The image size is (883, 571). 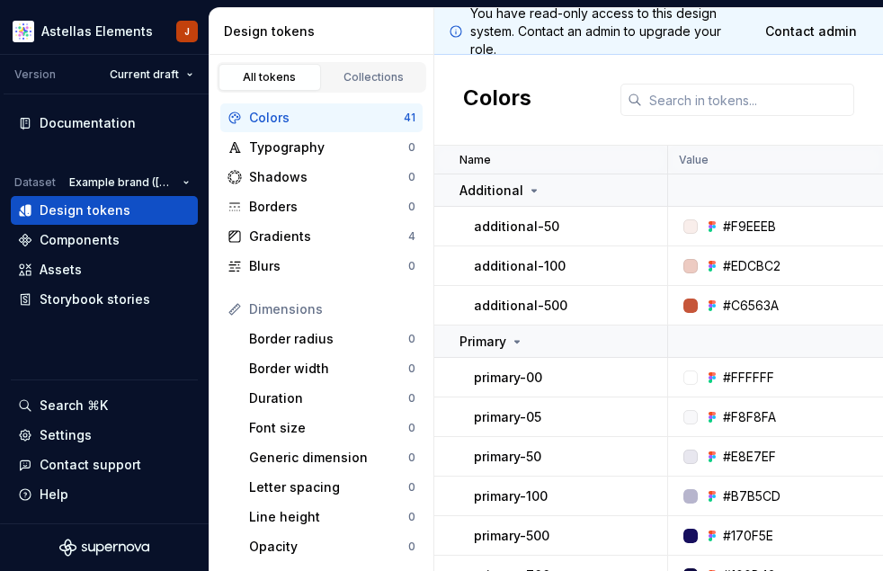 What do you see at coordinates (270, 77) in the screenshot?
I see `div: All tokens` at bounding box center [270, 77].